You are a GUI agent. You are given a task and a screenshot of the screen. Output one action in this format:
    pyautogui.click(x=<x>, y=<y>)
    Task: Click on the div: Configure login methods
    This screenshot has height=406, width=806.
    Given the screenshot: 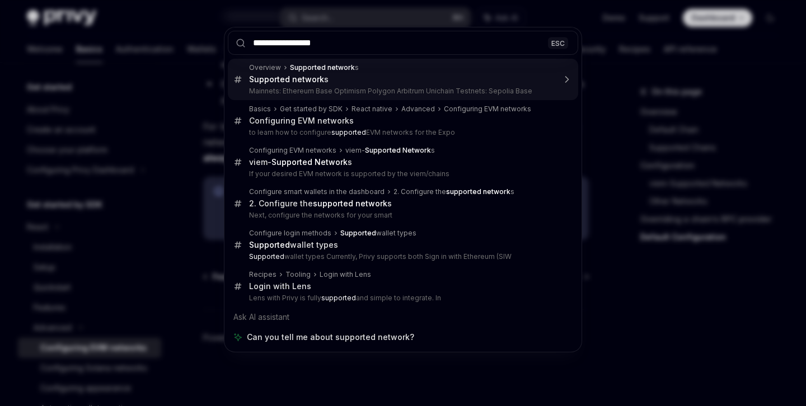 What is the action you would take?
    pyautogui.click(x=290, y=233)
    